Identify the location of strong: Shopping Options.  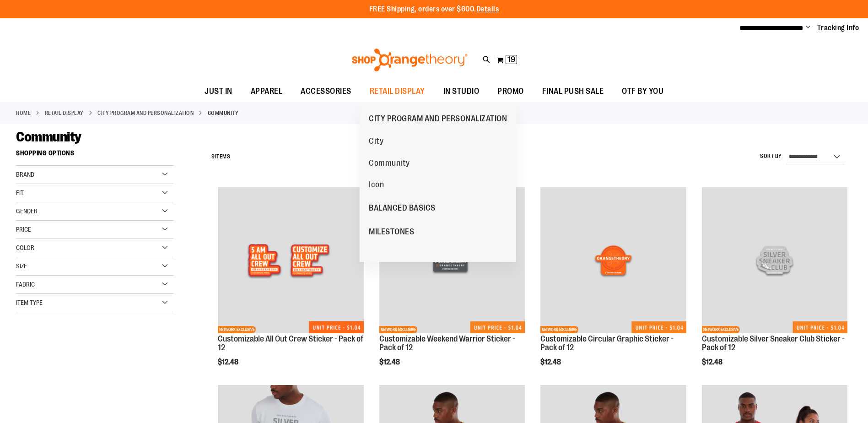
(95, 155).